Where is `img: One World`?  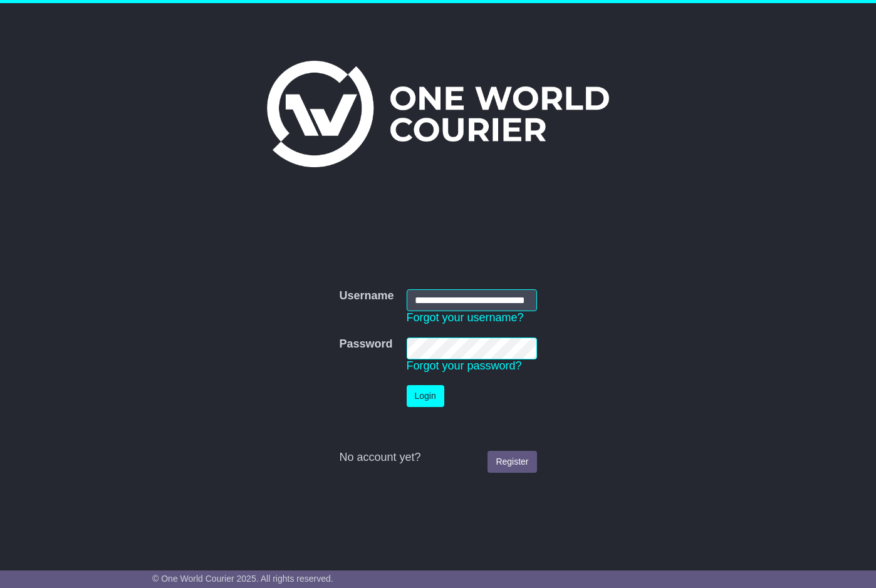 img: One World is located at coordinates (438, 114).